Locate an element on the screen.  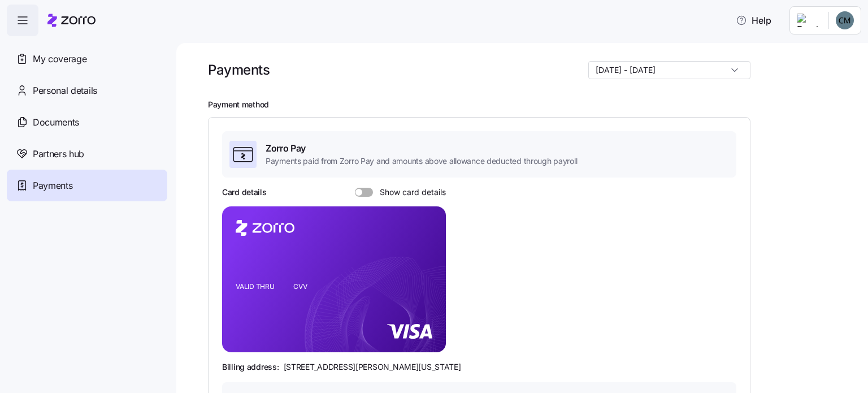
h3: Card details is located at coordinates (244, 192).